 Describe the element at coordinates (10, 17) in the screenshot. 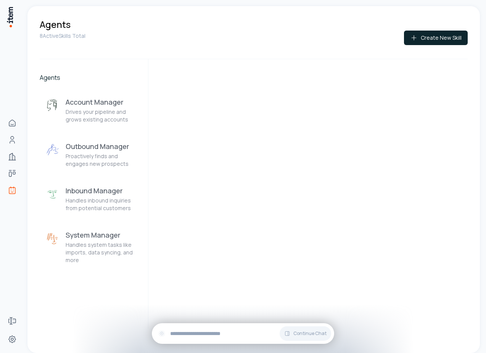

I see `img: Item Brain Logo` at that location.